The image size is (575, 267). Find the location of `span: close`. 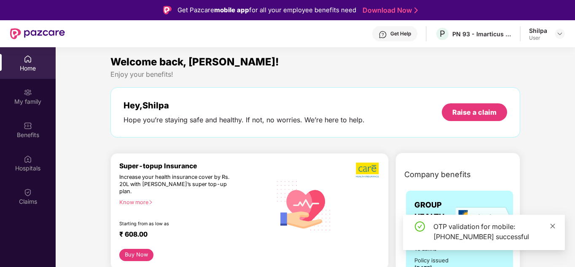

span: close is located at coordinates (553, 226).